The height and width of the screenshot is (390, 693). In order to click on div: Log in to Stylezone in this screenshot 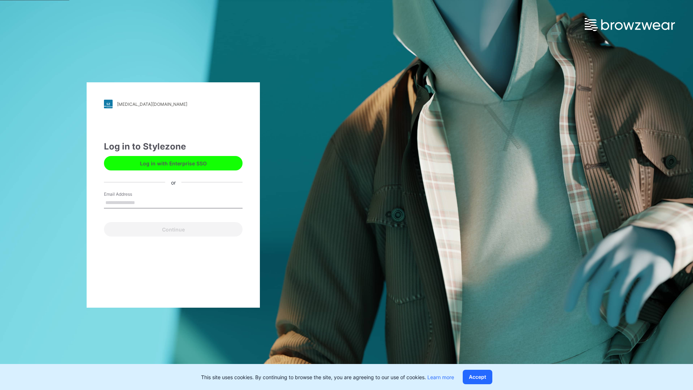, I will do `click(173, 147)`.